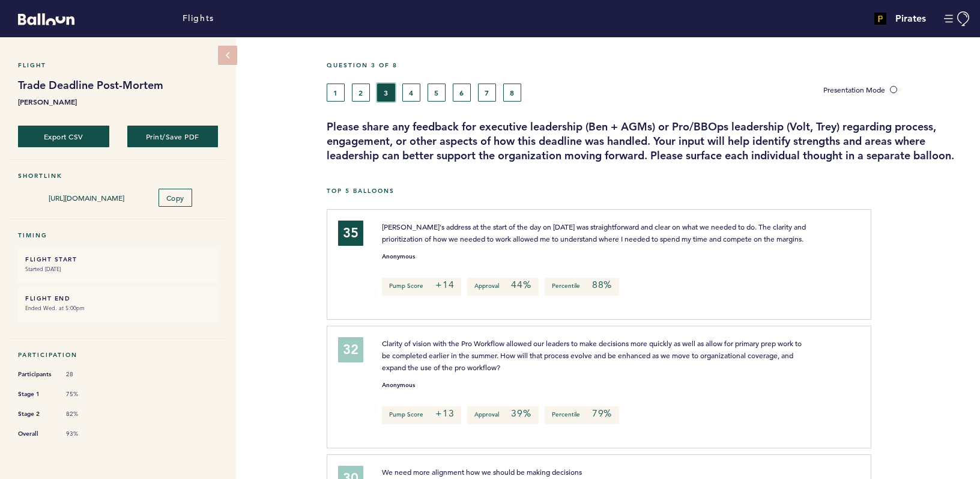  Describe the element at coordinates (175, 198) in the screenshot. I see `button: Copy` at that location.